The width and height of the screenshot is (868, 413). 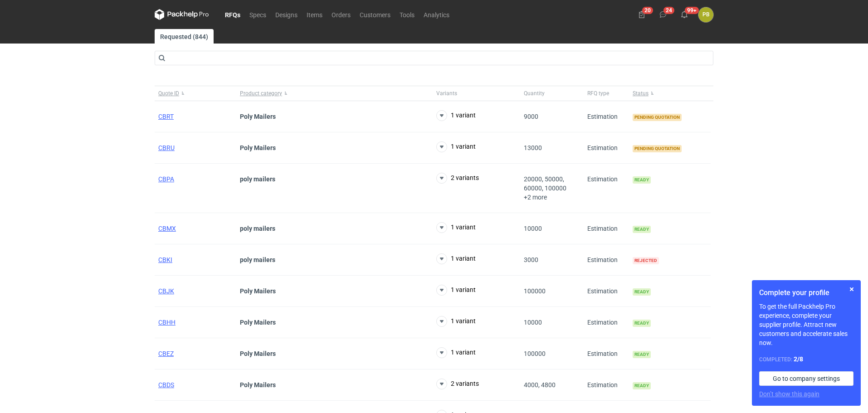 I want to click on button: Product category, so click(x=335, y=94).